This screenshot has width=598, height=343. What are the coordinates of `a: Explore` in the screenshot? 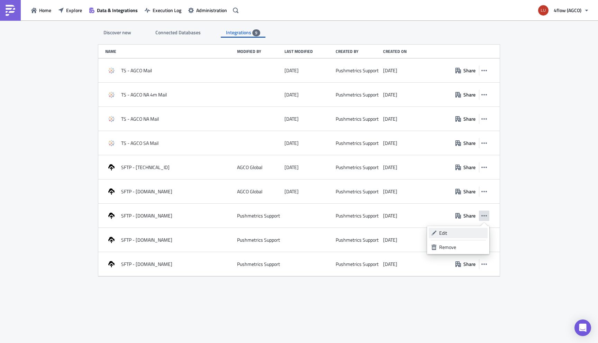 It's located at (70, 10).